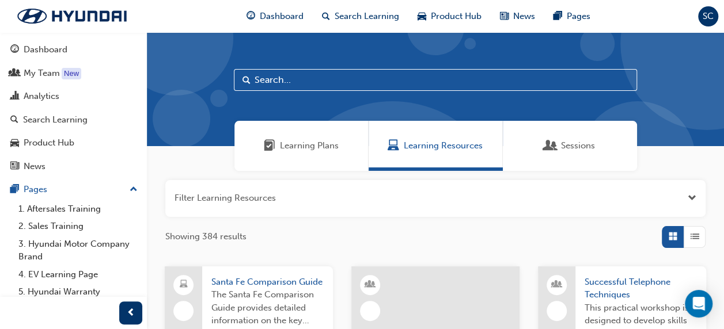 Image resolution: width=724 pixels, height=329 pixels. What do you see at coordinates (275, 16) in the screenshot?
I see `a: guage-iconDashboard` at bounding box center [275, 16].